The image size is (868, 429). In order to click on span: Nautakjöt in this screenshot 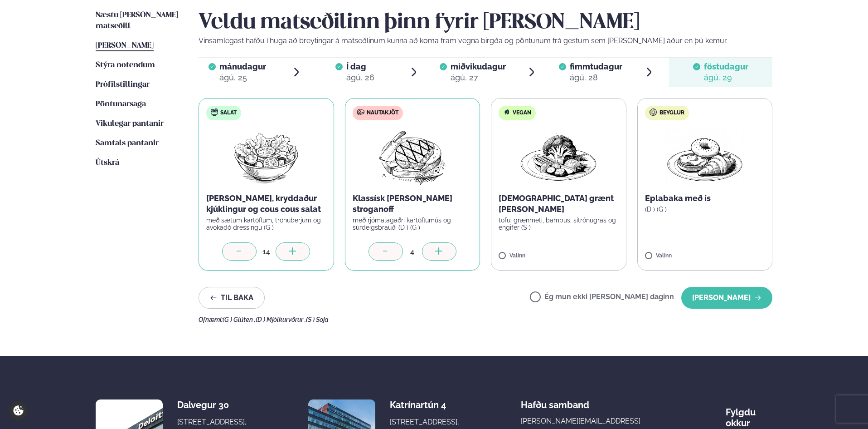, I will do `click(382, 113)`.